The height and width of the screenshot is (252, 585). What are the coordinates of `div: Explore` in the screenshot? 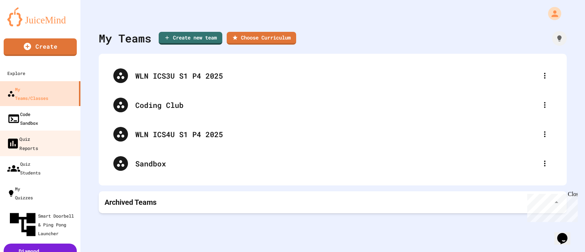 It's located at (16, 73).